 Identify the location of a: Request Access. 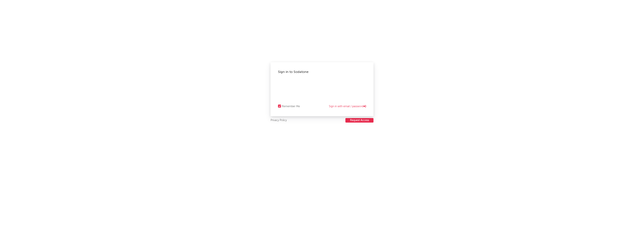
(360, 120).